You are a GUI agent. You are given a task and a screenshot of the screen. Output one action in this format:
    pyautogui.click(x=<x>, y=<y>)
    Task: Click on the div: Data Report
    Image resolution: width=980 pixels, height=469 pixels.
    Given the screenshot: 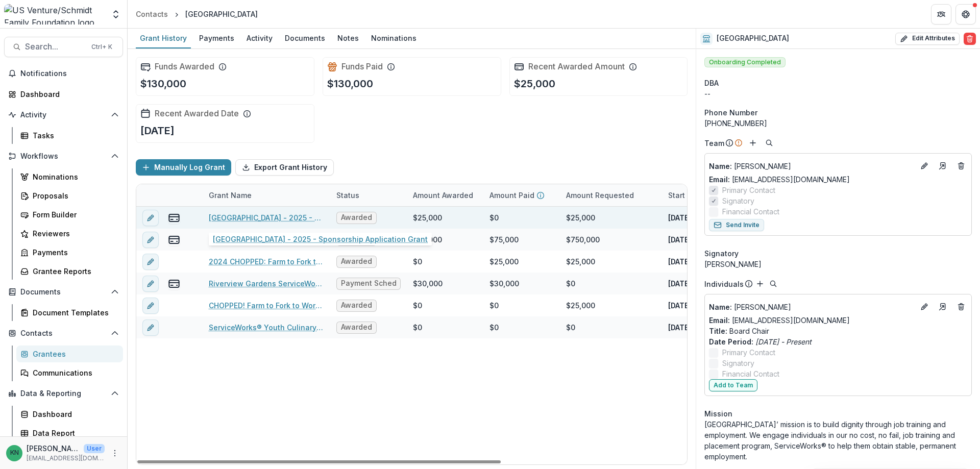 What is the action you would take?
    pyautogui.click(x=74, y=433)
    